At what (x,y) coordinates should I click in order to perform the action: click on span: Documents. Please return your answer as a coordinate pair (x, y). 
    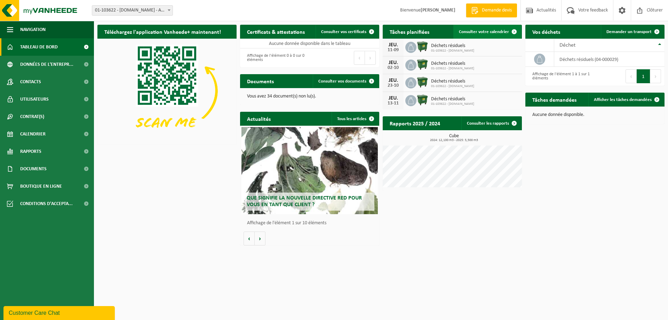
    Looking at the image, I should click on (33, 169).